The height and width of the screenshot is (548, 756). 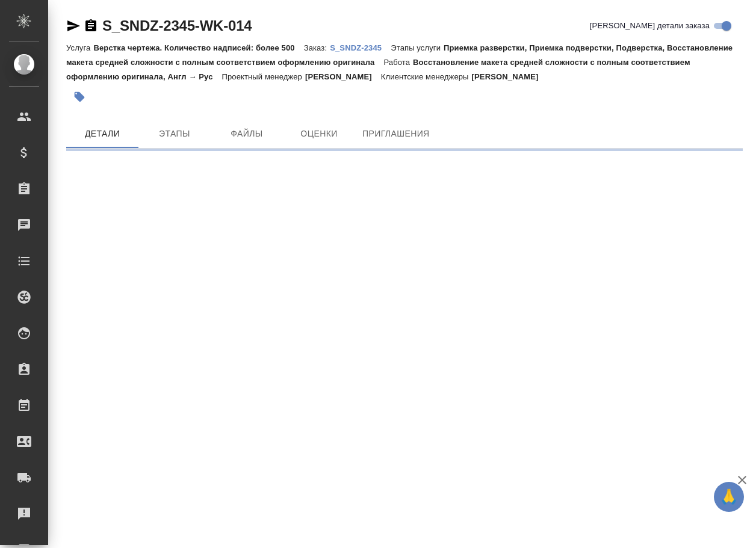 What do you see at coordinates (360, 47) in the screenshot?
I see `a: S_SNDZ-2345` at bounding box center [360, 47].